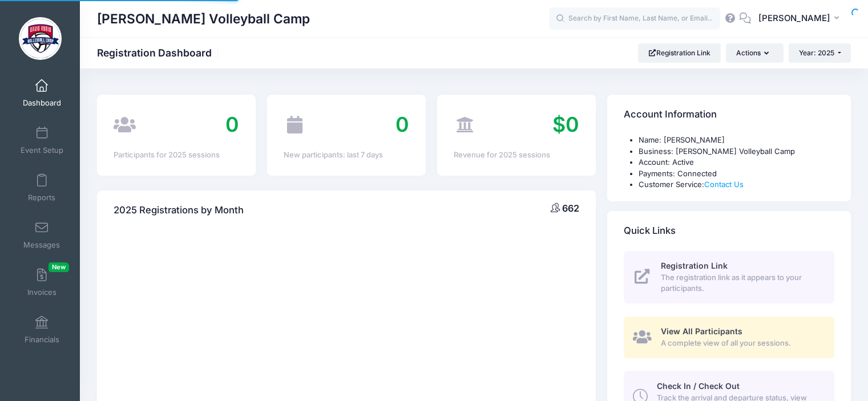  What do you see at coordinates (346, 155) in the screenshot?
I see `div: New participants: last 7 days` at bounding box center [346, 155].